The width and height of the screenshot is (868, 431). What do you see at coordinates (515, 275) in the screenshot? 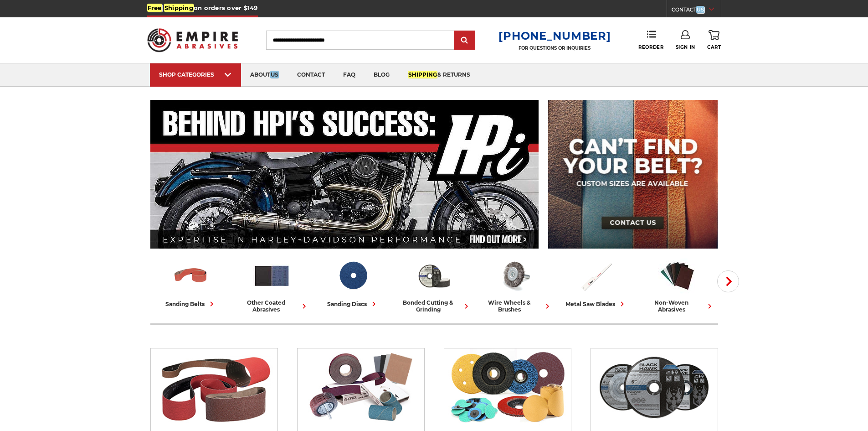
I see `img: Wire Wheels & Brushes` at bounding box center [515, 275].